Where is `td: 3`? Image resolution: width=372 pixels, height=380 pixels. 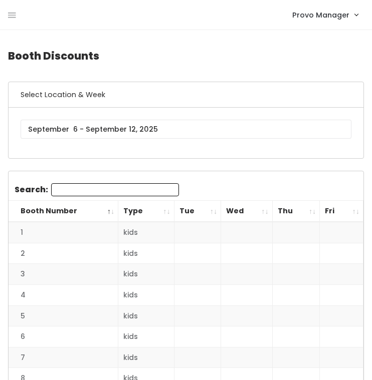
td: 3 is located at coordinates (63, 275).